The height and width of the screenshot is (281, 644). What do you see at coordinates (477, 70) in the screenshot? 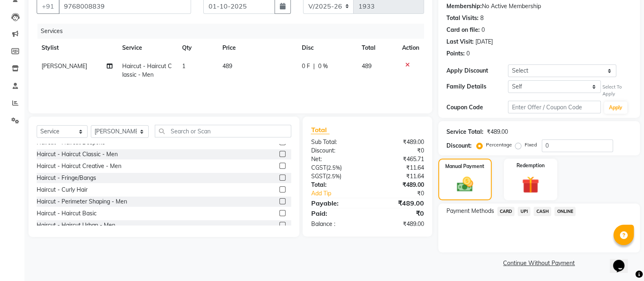
I see `div: Apply Discount` at bounding box center [477, 70].